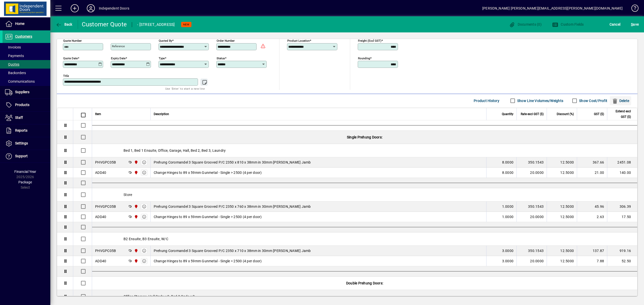  What do you see at coordinates (118, 46) in the screenshot?
I see `mat-label: Reference` at bounding box center [118, 46].